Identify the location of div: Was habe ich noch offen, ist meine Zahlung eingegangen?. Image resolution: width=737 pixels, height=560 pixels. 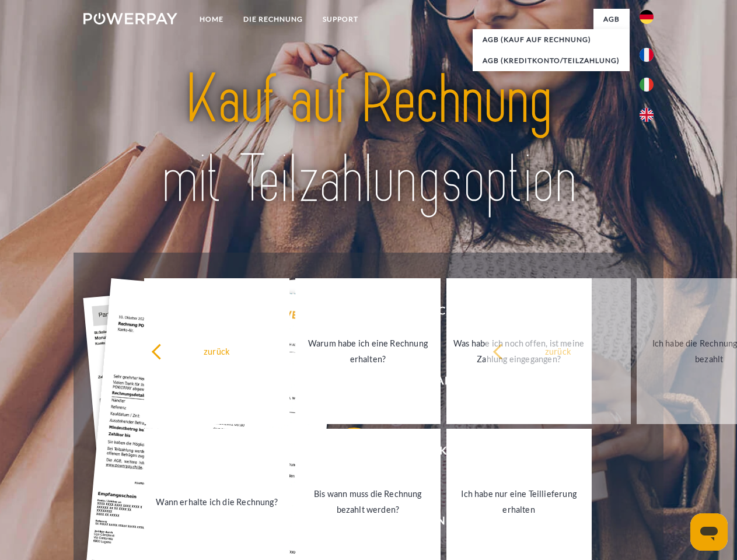
(519, 351).